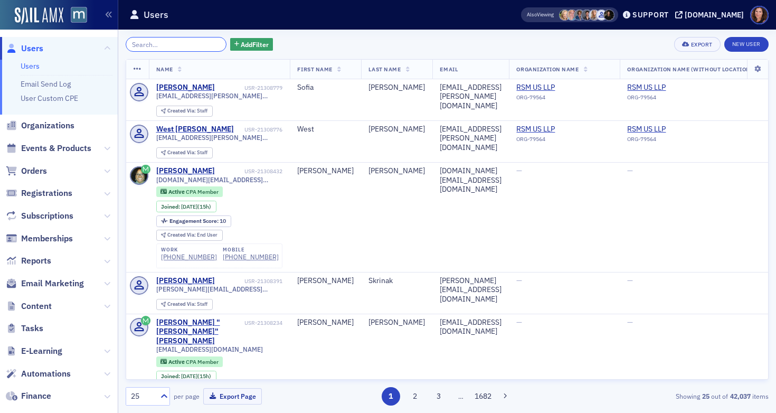 The width and height of the screenshot is (776, 413). What do you see at coordinates (483, 396) in the screenshot?
I see `button: 1682` at bounding box center [483, 396].